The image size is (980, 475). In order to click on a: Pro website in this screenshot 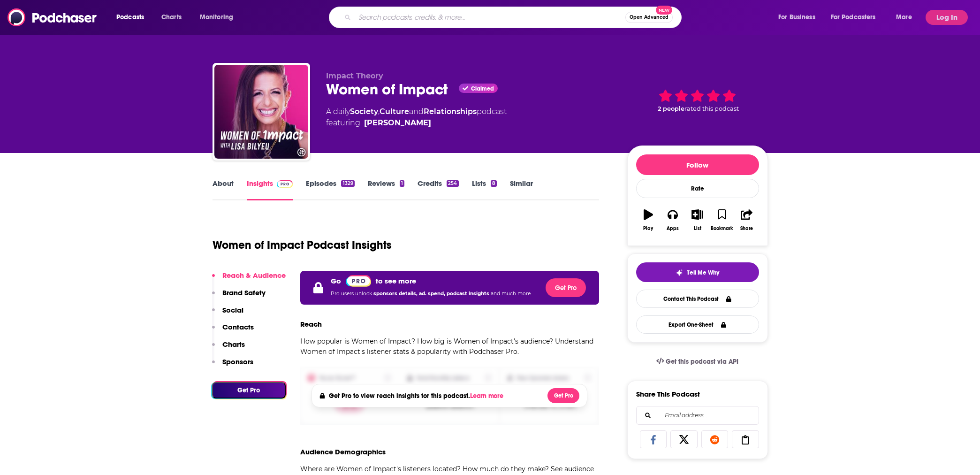, I will do `click(359, 280)`.